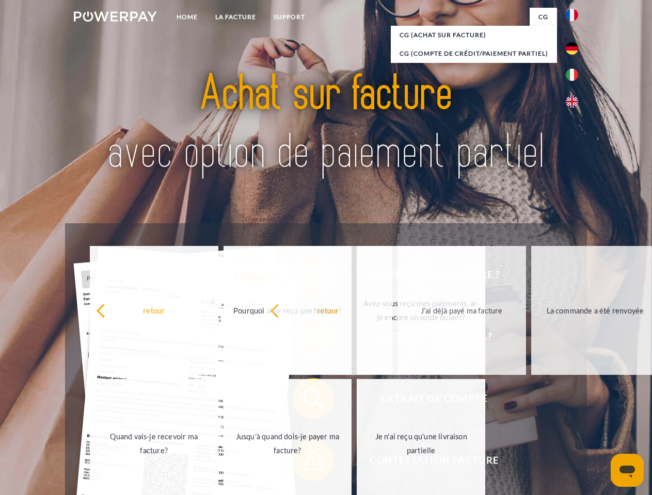 This screenshot has width=652, height=495. What do you see at coordinates (187, 17) in the screenshot?
I see `a: Home` at bounding box center [187, 17].